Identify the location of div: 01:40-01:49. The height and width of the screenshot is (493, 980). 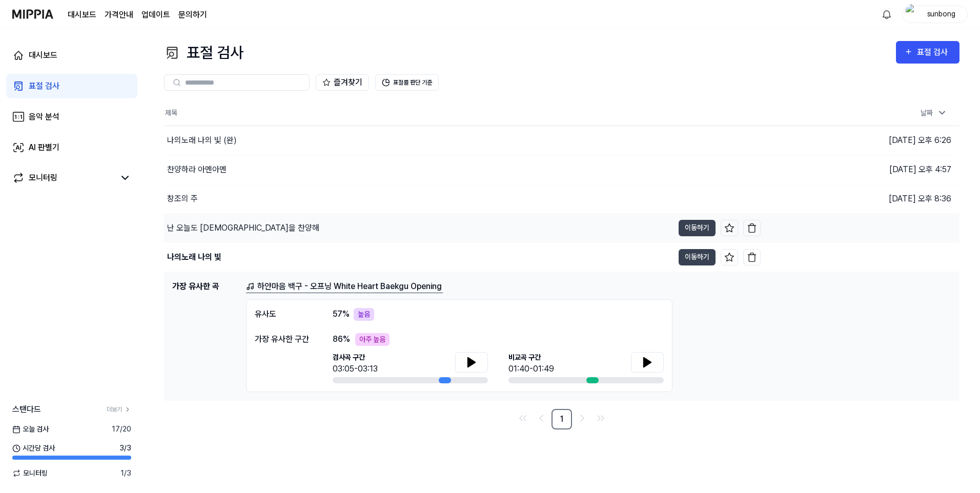
(531, 369).